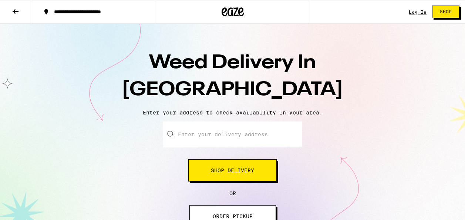 This screenshot has width=465, height=220. Describe the element at coordinates (233, 77) in the screenshot. I see `h1: Weed Delivery In` at that location.